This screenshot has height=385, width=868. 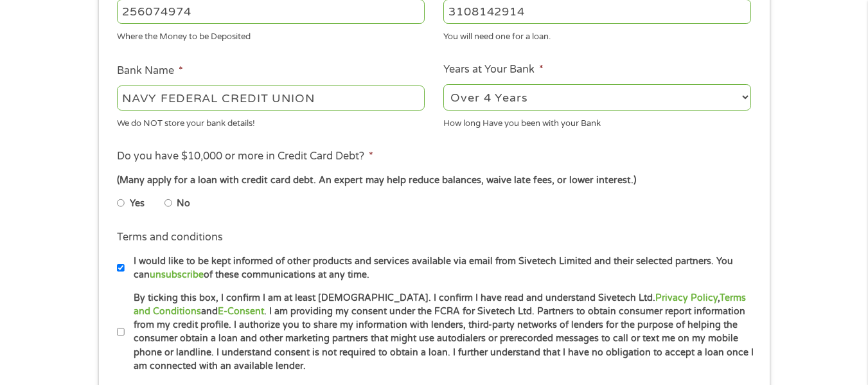 I want to click on label: No, so click(x=183, y=204).